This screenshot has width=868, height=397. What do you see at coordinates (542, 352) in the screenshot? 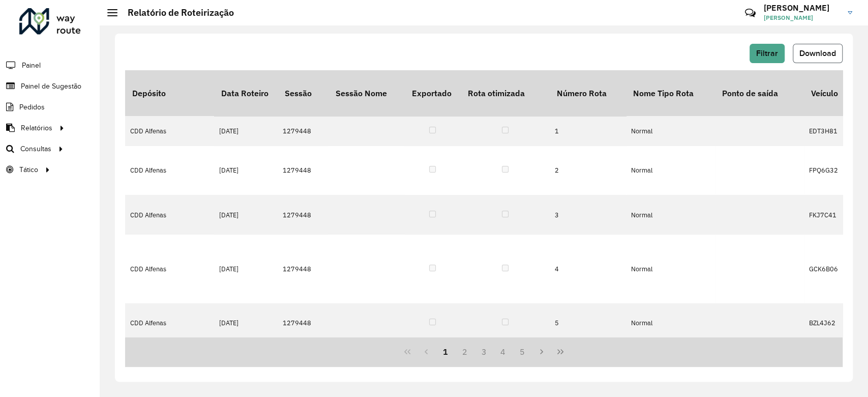
I see `button: Next Page` at bounding box center [542, 352].